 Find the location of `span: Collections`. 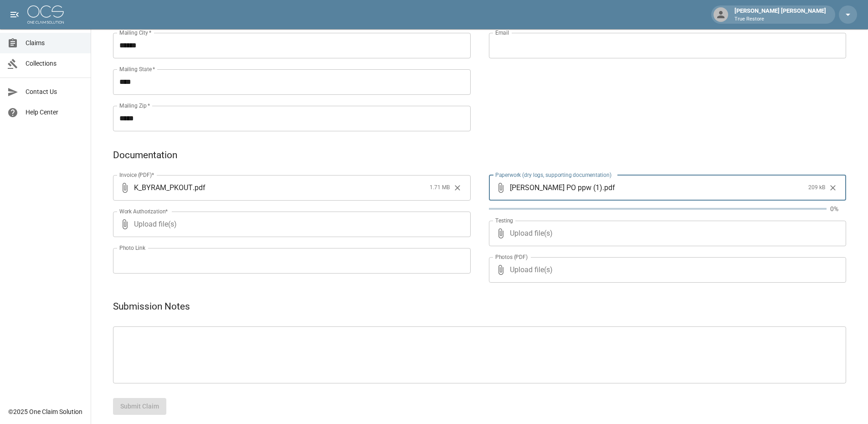

span: Collections is located at coordinates (54, 64).